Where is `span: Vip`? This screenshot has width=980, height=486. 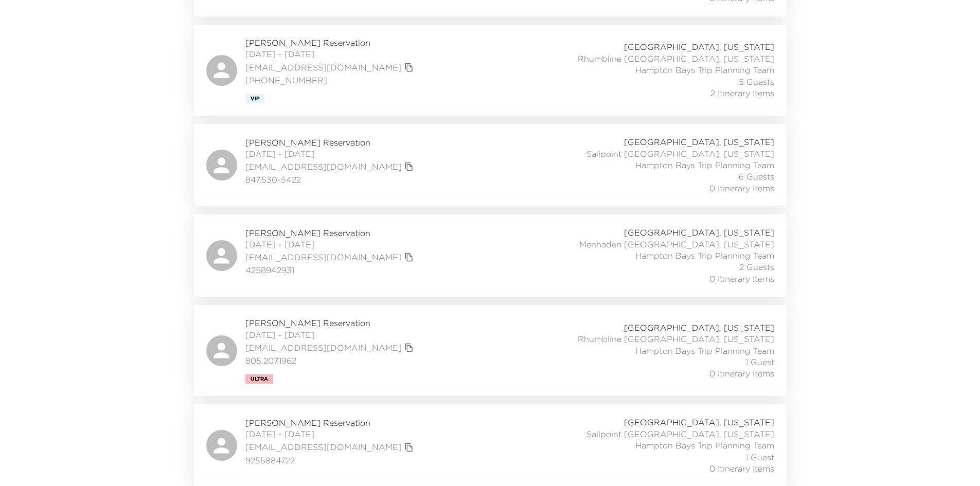
span: Vip is located at coordinates (255, 99).